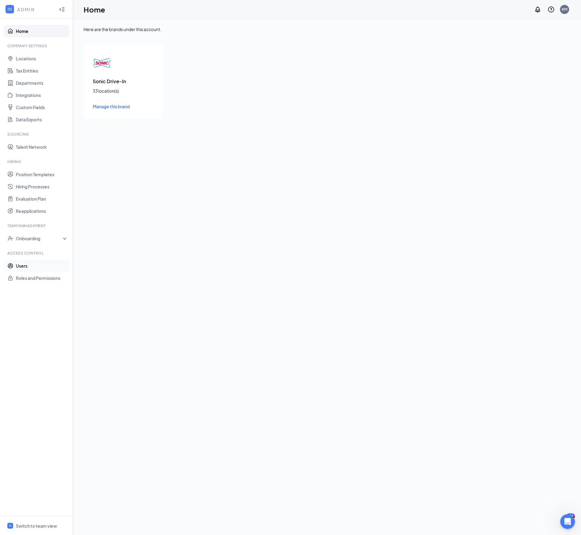  What do you see at coordinates (123, 81) in the screenshot?
I see `h3: Sonic Drive-In` at bounding box center [123, 81].